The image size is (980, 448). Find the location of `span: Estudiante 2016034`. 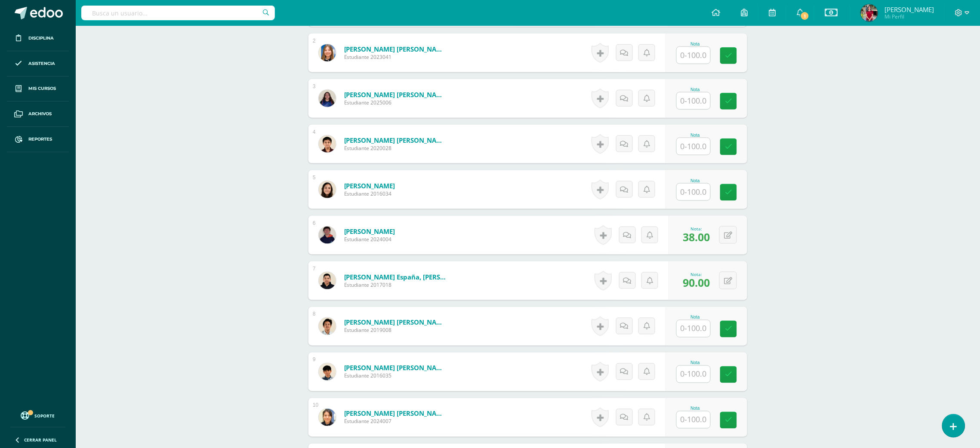

span: Estudiante 2016034 is located at coordinates (370, 194).